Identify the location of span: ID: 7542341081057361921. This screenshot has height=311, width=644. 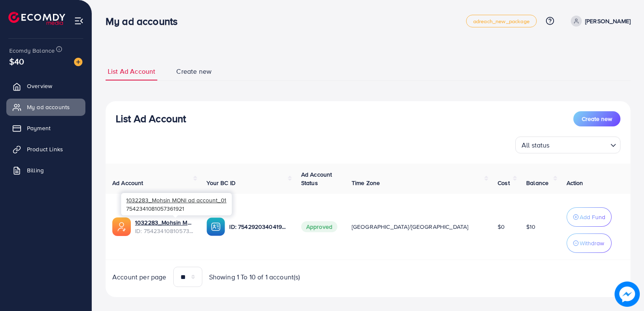
(164, 231).